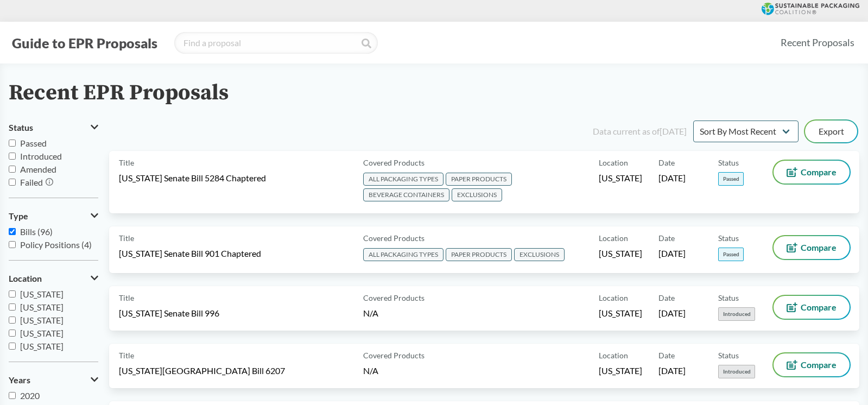  I want to click on span: Failed, so click(31, 182).